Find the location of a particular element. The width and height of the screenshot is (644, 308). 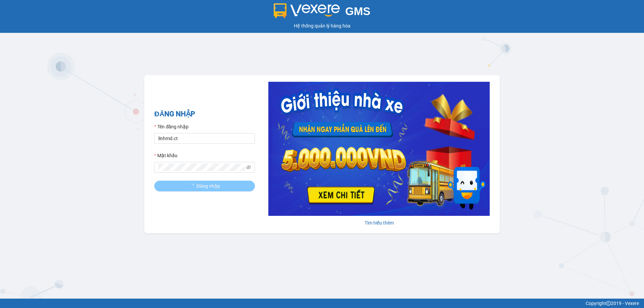

img: banner-0 is located at coordinates (379, 149).